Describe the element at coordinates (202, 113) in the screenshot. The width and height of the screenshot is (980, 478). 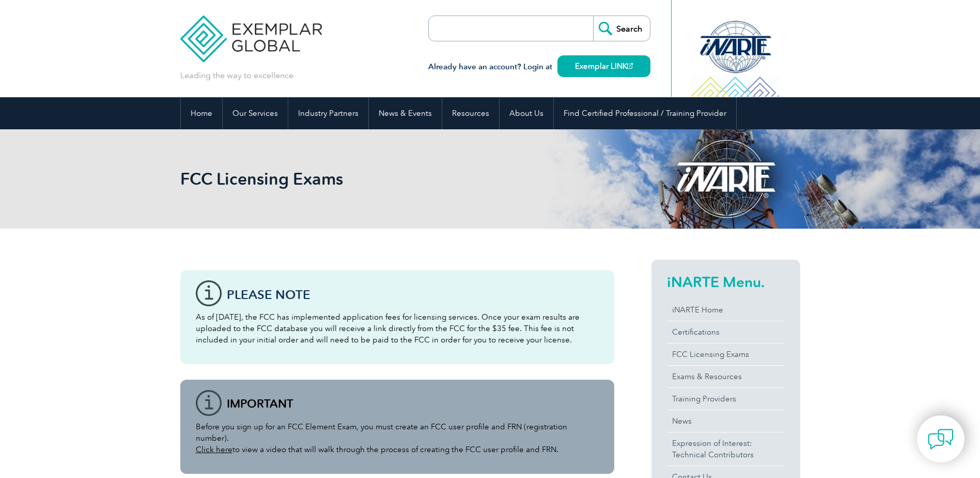
I see `a: Home` at that location.